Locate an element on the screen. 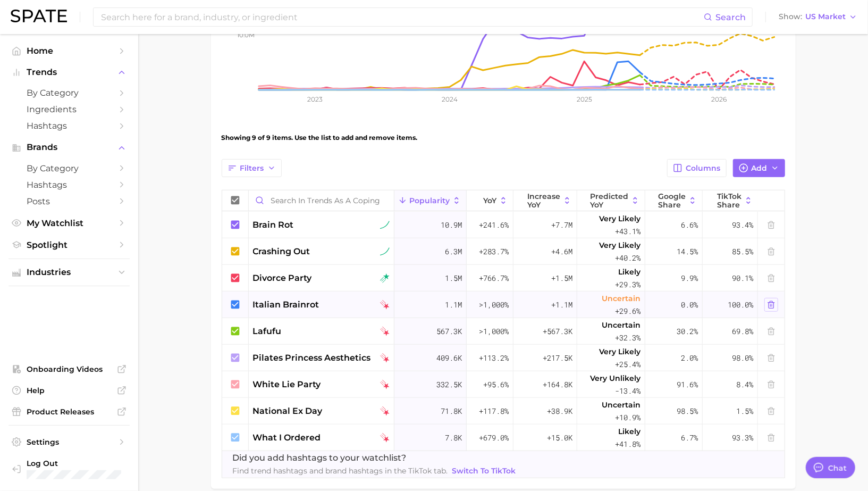  span: what i ordered is located at coordinates (287, 438).